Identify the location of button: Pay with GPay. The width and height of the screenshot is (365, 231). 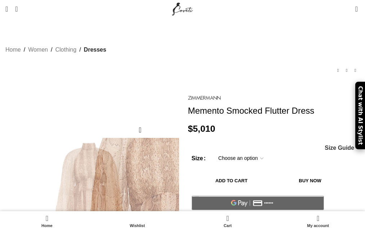
(258, 203).